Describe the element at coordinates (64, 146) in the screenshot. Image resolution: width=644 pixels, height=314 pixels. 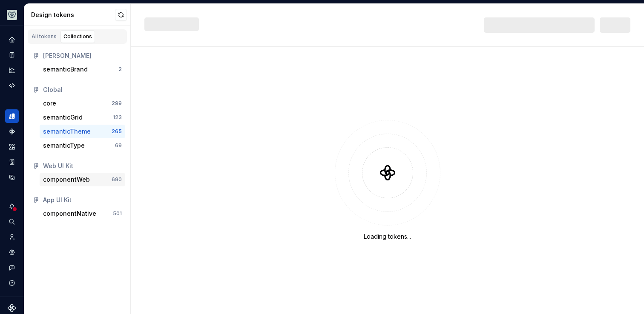
I see `div: semanticType` at that location.